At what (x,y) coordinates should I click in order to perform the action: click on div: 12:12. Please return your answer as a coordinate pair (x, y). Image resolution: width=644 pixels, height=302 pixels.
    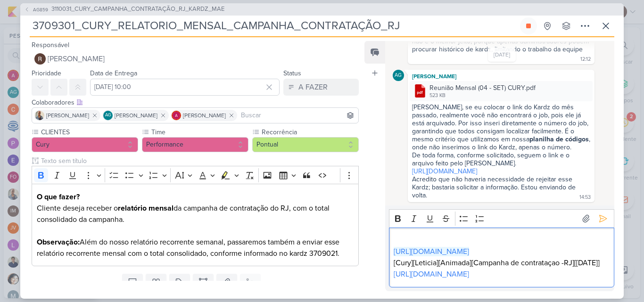
    Looking at the image, I should click on (586, 59).